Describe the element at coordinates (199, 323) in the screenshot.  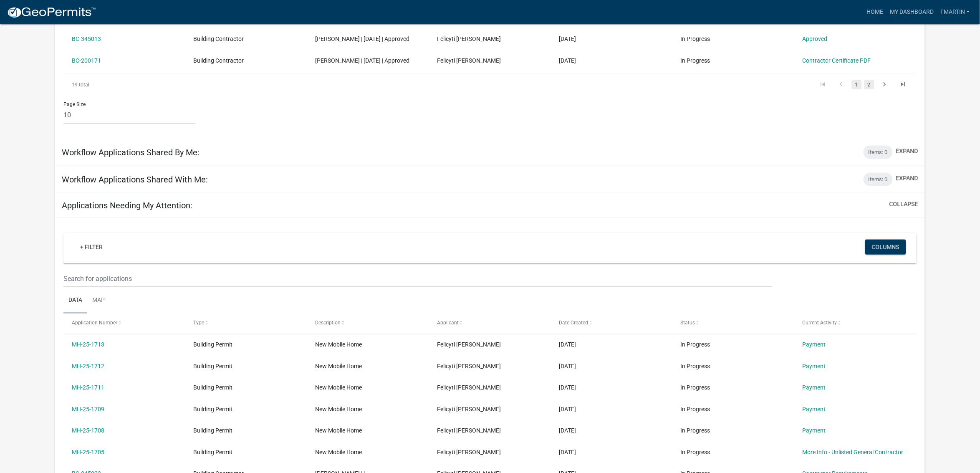
I see `span: Type` at that location.